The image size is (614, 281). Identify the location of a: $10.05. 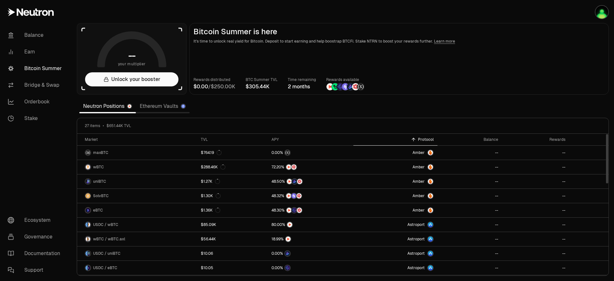
(232, 268).